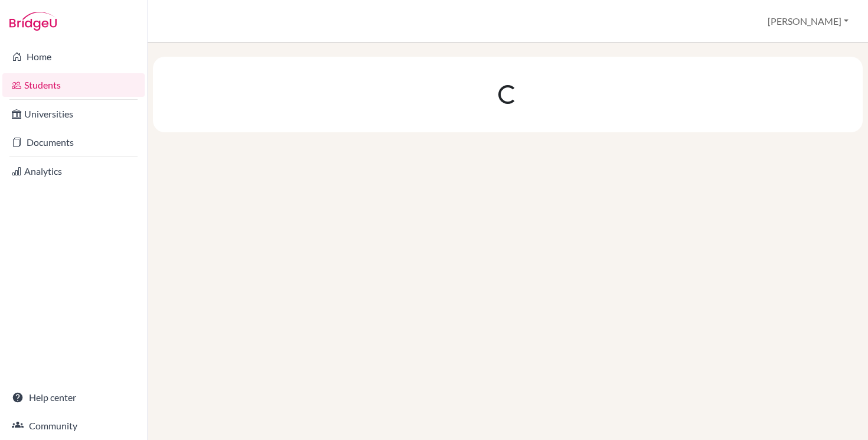 This screenshot has width=868, height=440. I want to click on a: Documents, so click(73, 142).